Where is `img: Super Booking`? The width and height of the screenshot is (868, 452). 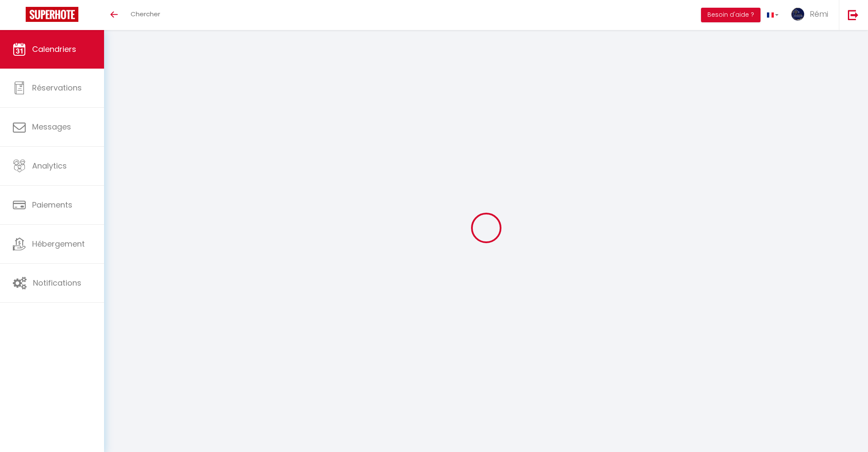 img: Super Booking is located at coordinates (52, 14).